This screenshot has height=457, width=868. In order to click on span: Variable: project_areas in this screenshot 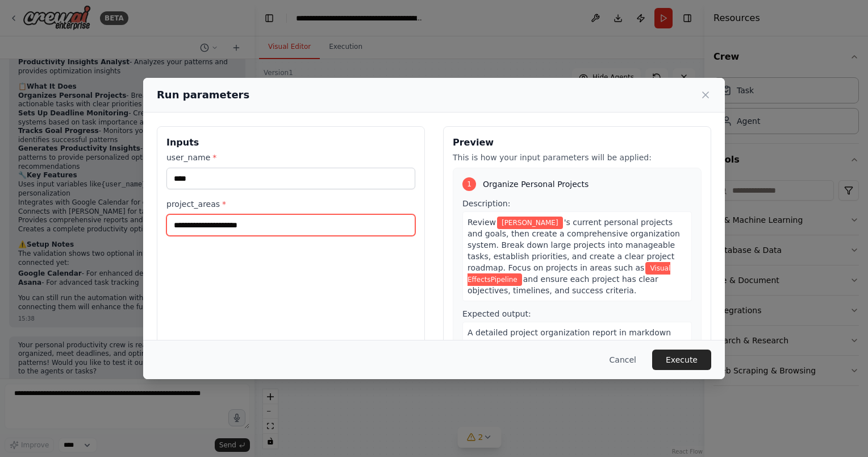, I will do `click(568, 274)`.